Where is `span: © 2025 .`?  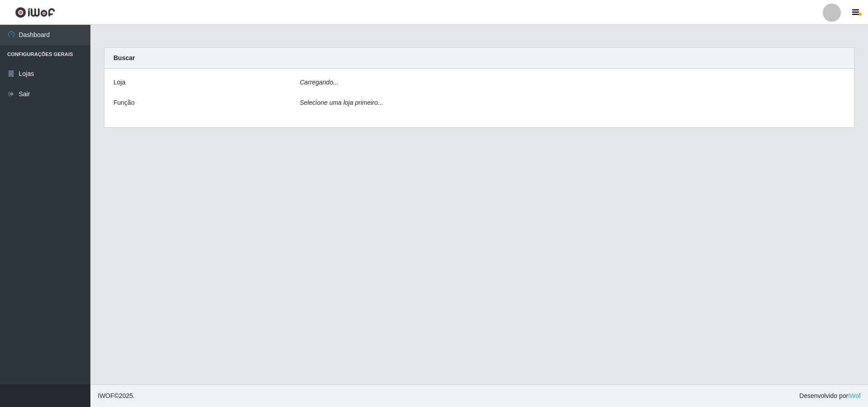 span: © 2025 . is located at coordinates (116, 396).